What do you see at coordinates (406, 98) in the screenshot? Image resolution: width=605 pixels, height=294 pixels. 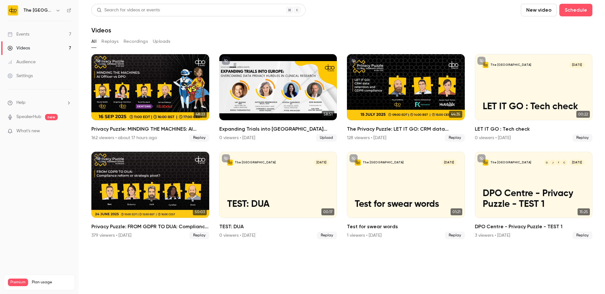 I see `li: The Privacy Puzzle: LET IT GO: CRM data retention and GDPR compliance` at bounding box center [406, 98].